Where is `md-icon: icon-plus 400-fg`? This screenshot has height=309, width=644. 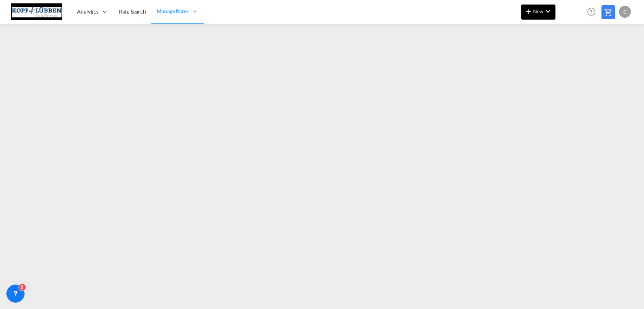
md-icon: icon-plus 400-fg is located at coordinates (529, 11).